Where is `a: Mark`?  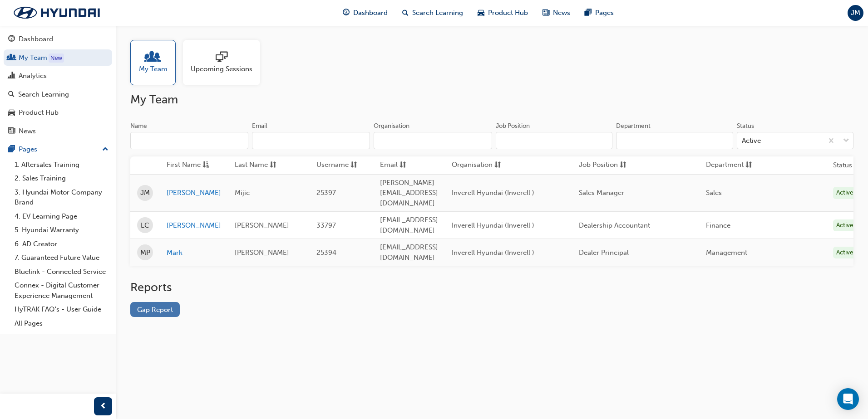 a: Mark is located at coordinates (194, 253).